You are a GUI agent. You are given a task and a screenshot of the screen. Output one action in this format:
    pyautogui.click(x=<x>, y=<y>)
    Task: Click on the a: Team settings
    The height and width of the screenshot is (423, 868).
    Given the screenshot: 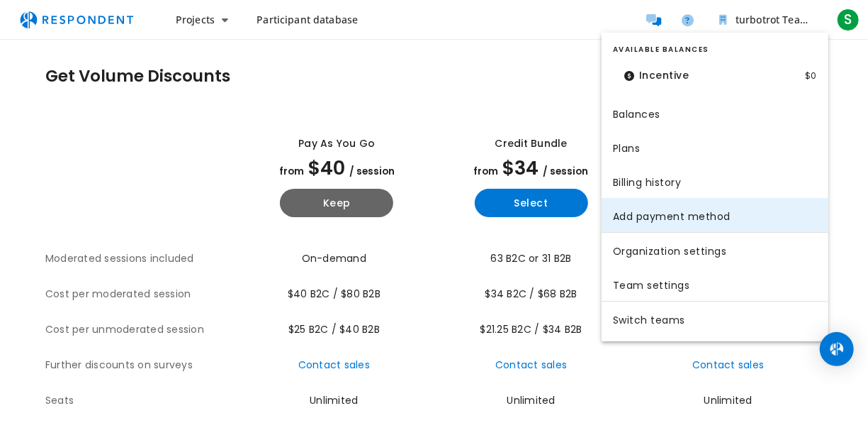 What is the action you would take?
    pyautogui.click(x=715, y=283)
    